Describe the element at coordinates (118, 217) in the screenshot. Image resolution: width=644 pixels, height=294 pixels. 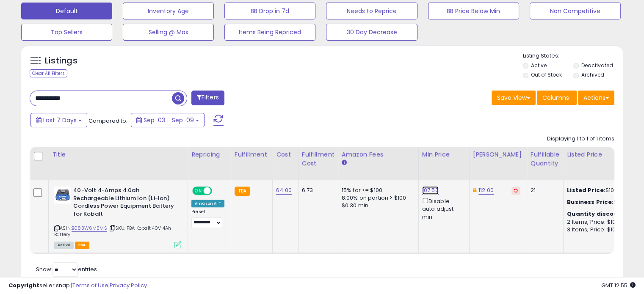
I see `div: ASIN:` at that location.